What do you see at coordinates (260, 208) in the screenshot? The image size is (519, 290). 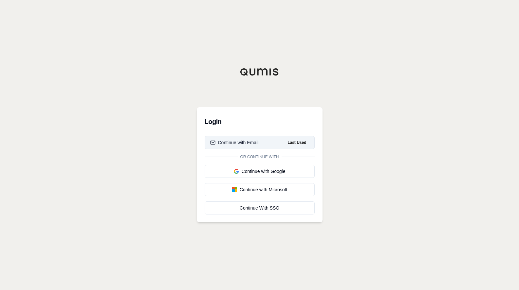 I see `a: Continue With SSO` at bounding box center [260, 208].